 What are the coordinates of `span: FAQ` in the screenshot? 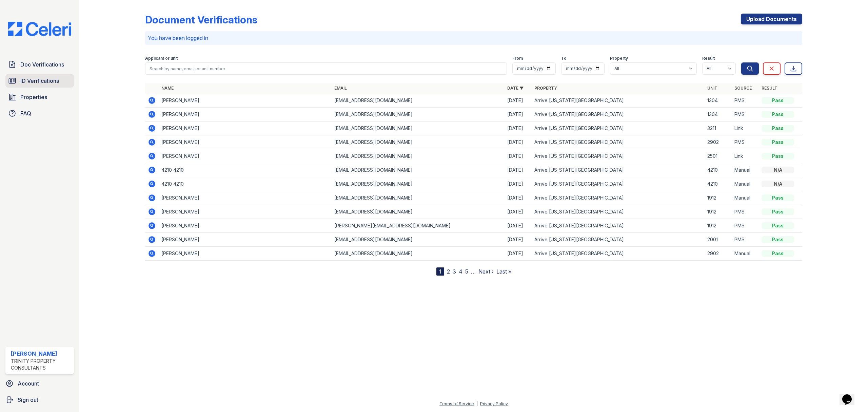 It's located at (26, 114).